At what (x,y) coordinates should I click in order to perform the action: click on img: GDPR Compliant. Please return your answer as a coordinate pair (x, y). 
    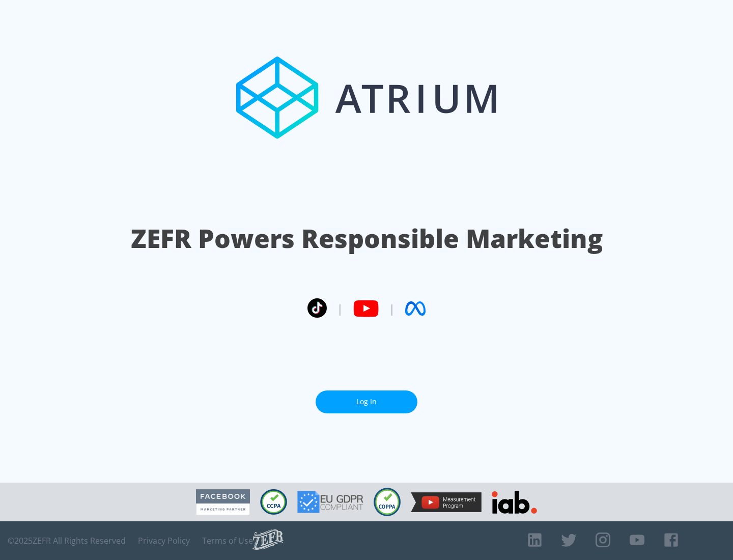
    Looking at the image, I should click on (330, 501).